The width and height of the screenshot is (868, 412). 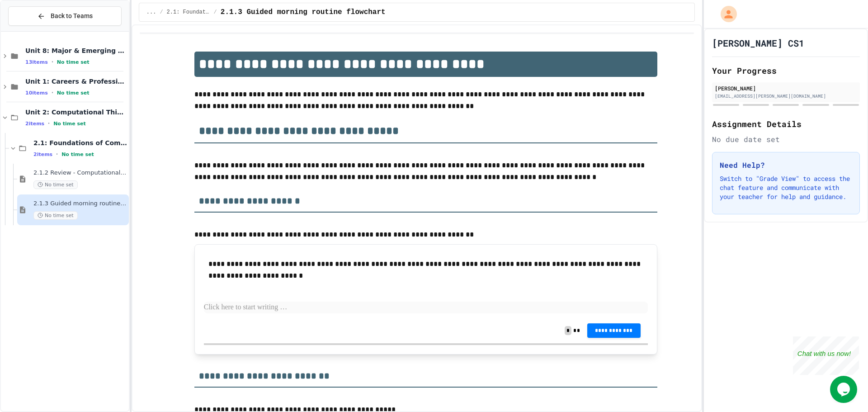 What do you see at coordinates (786, 124) in the screenshot?
I see `h2: Assignment Details` at bounding box center [786, 124].